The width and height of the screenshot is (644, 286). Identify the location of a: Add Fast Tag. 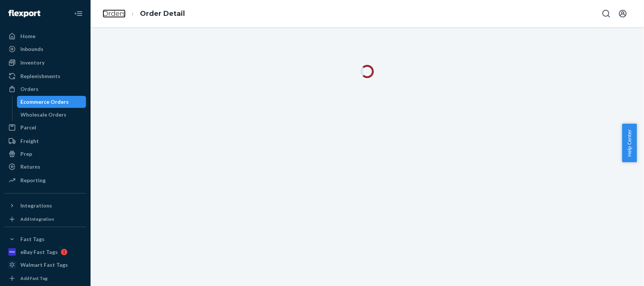
(45, 279).